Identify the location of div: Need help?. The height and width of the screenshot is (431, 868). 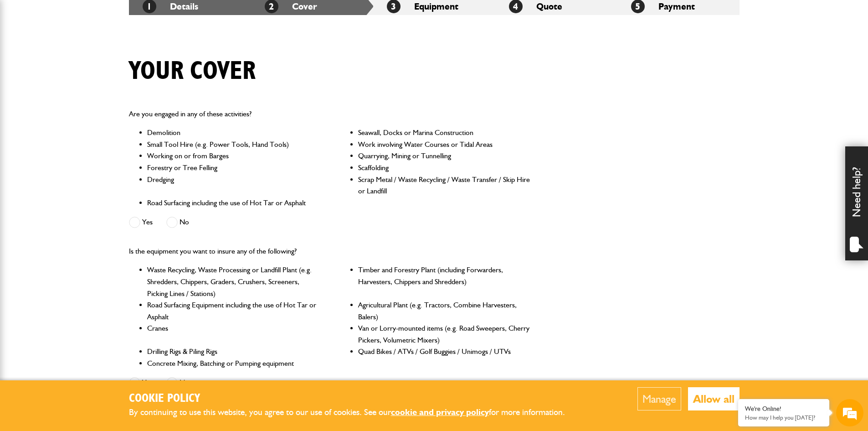
(857, 203).